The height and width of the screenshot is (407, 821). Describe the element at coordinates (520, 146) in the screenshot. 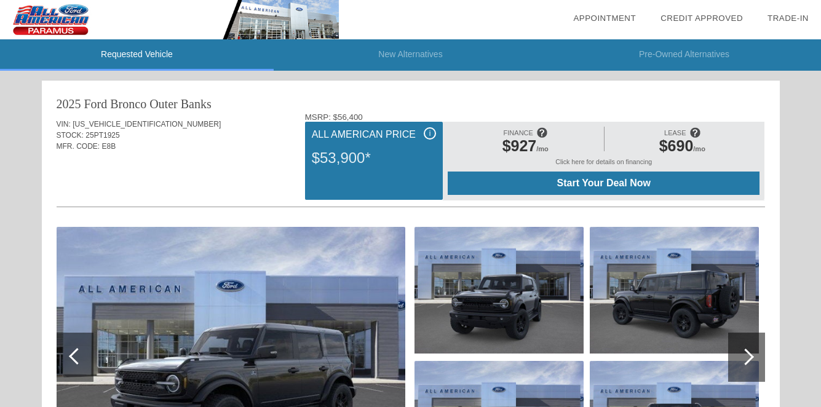

I see `span: $927` at that location.